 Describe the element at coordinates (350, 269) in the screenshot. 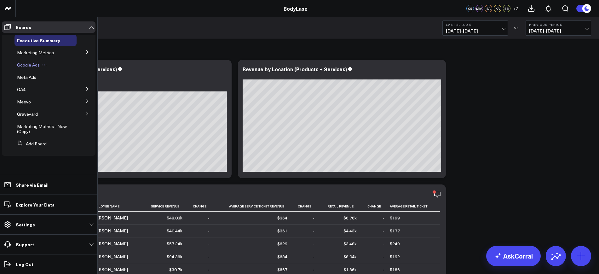

I see `div: $1.86k` at that location.